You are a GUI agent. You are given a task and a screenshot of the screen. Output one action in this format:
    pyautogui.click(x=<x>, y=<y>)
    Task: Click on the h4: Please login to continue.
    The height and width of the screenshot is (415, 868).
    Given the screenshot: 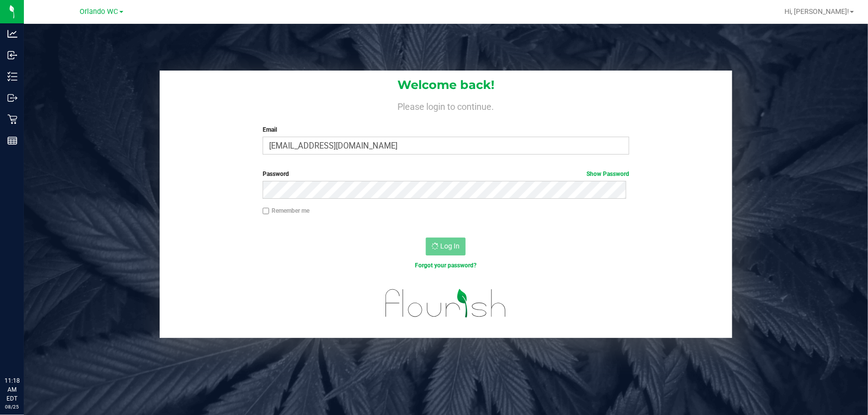 What is the action you would take?
    pyautogui.click(x=446, y=105)
    